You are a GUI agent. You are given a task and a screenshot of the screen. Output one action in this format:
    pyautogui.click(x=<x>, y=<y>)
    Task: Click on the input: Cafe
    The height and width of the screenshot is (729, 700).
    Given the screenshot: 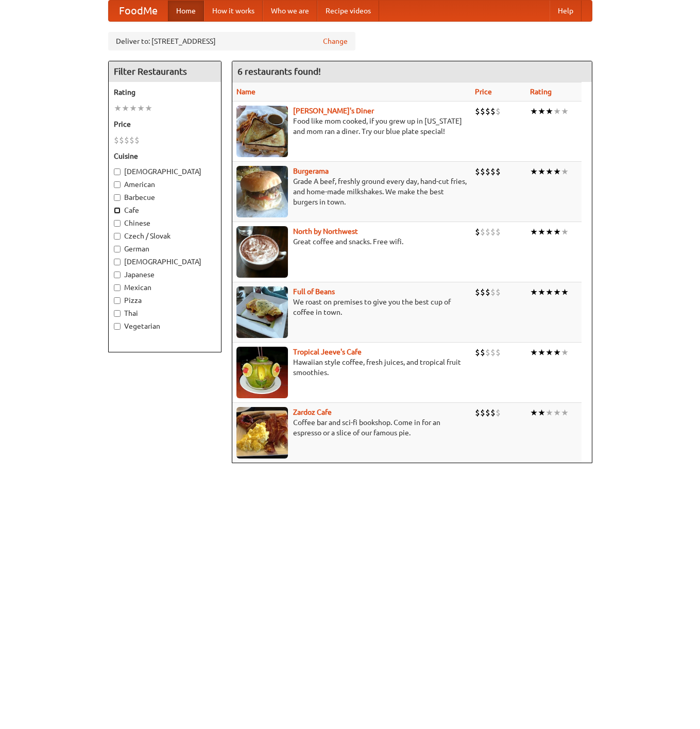 What is the action you would take?
    pyautogui.click(x=117, y=210)
    